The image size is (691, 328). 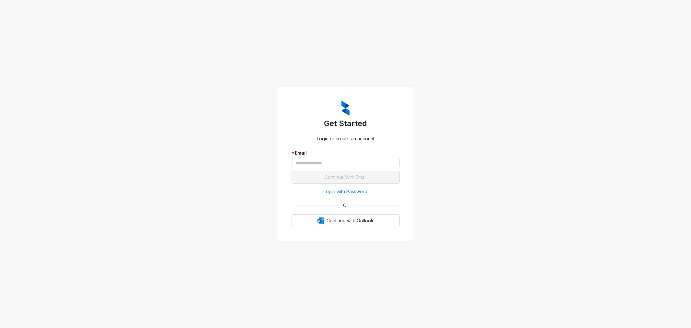 I want to click on h3: Get Started, so click(x=346, y=124).